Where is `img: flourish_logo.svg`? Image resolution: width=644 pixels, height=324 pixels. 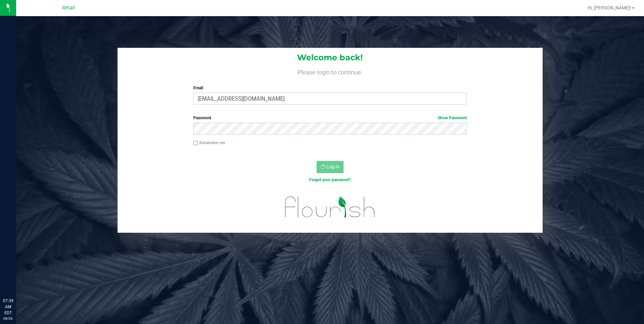 img: flourish_logo.svg is located at coordinates (330, 207).